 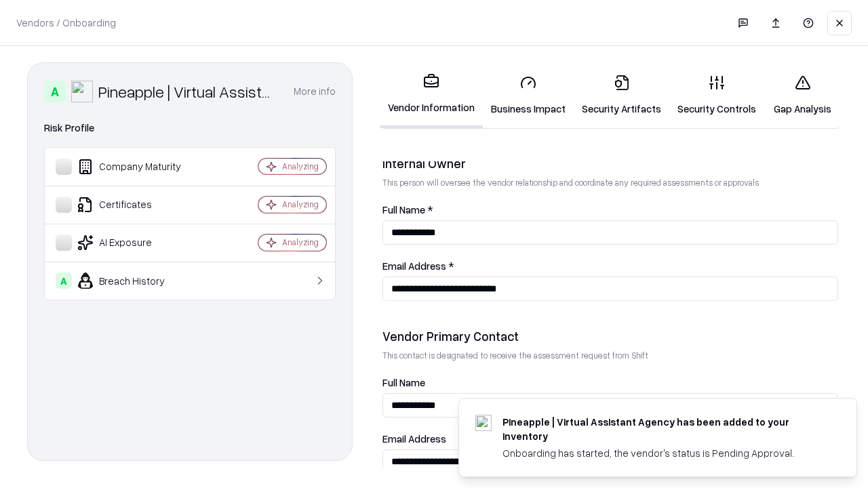 What do you see at coordinates (663, 453) in the screenshot?
I see `div: Onboarding has started, the vendor's status is Pending Approval.` at bounding box center [663, 453].